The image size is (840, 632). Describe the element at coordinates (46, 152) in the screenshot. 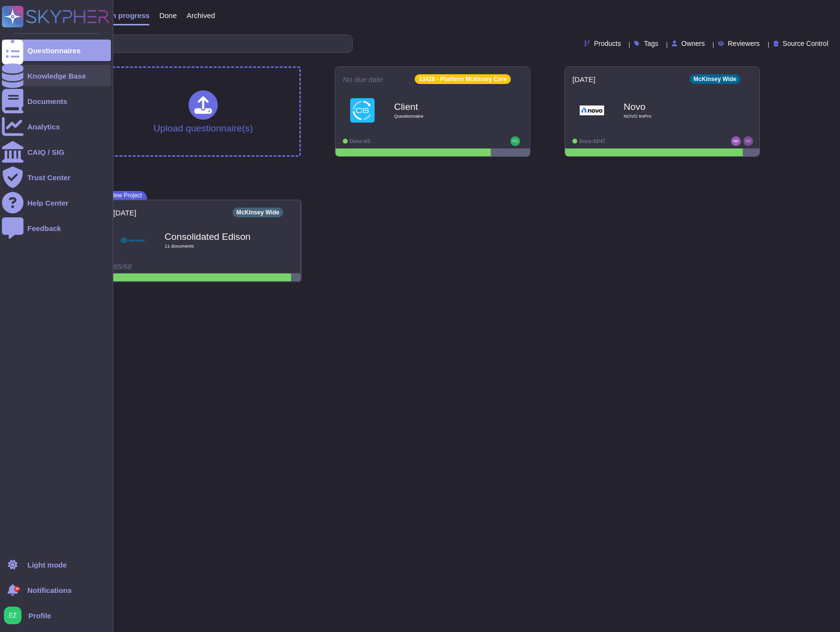

I see `div: CAIQ / SIG` at that location.